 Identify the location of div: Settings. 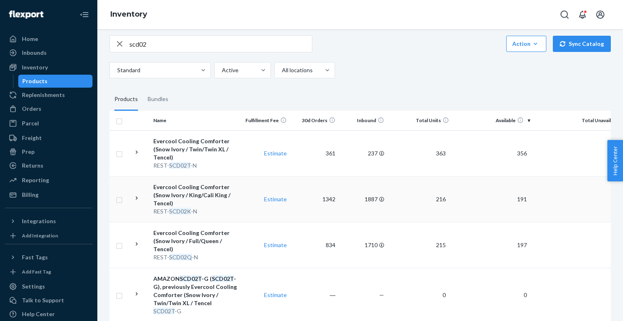
(33, 286).